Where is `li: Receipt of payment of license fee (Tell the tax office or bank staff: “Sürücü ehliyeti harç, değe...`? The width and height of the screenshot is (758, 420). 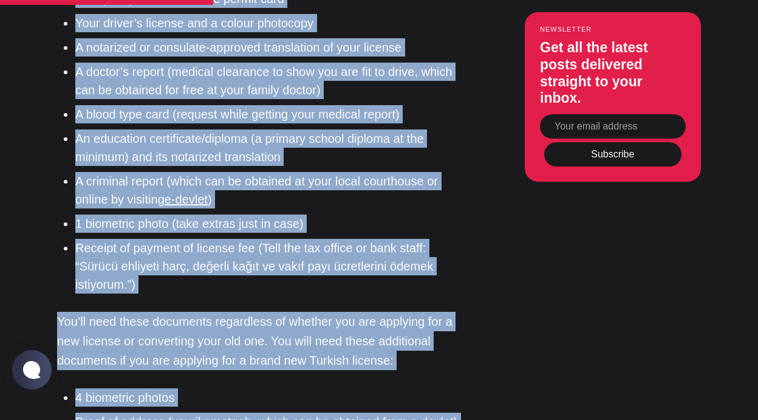
li: Receipt of payment of license fee (Tell the tax office or bank staff: “Sürücü ehliyeti harç, değe... is located at coordinates (270, 266).